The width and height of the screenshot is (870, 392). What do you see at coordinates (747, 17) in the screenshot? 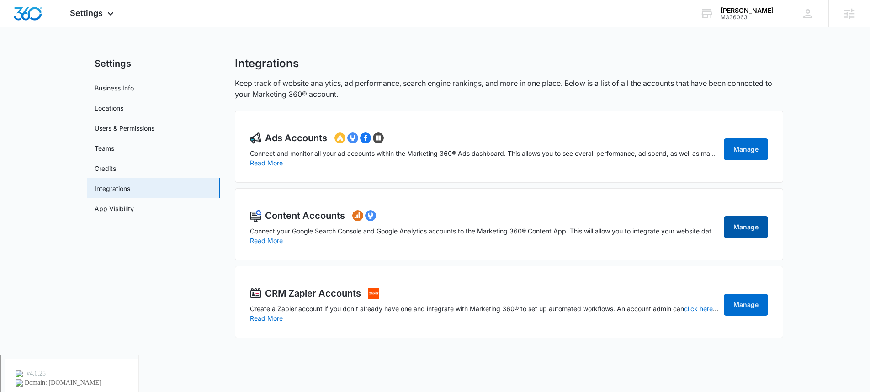
I see `div: account id` at bounding box center [747, 17].